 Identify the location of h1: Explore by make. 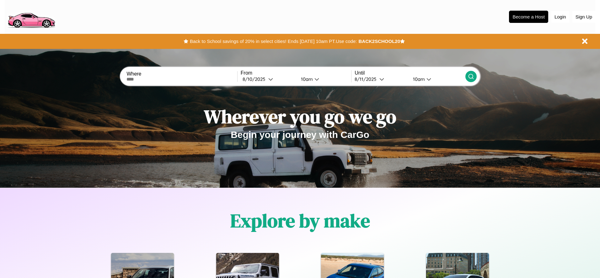
(300, 221).